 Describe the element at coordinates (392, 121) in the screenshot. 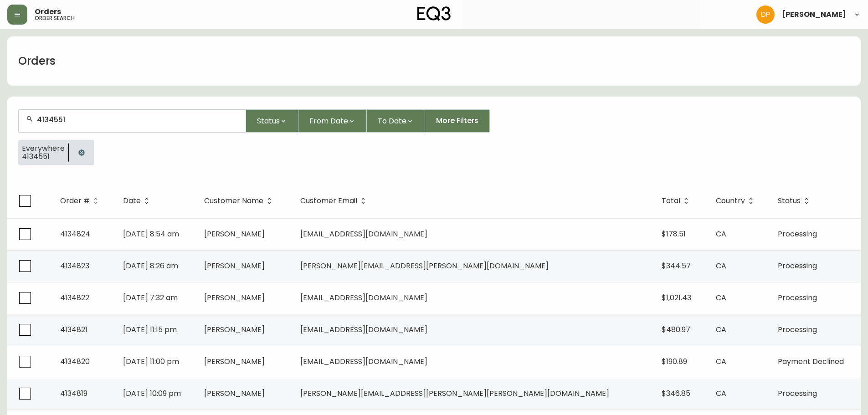

I see `span: To Date` at that location.